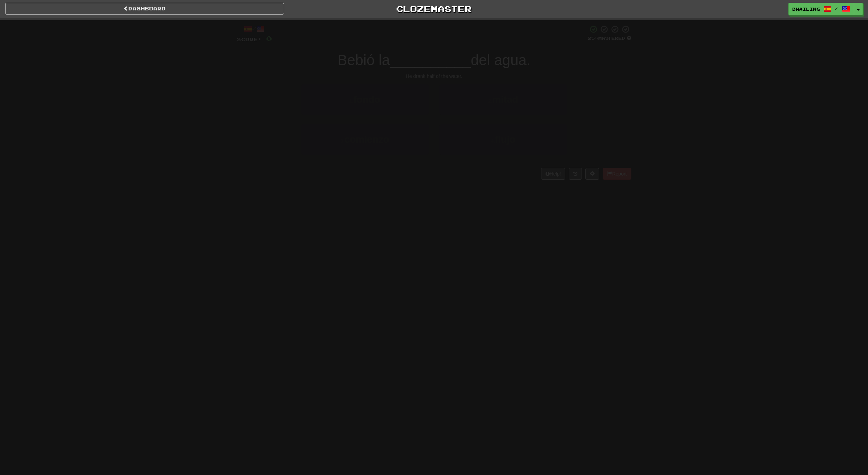  What do you see at coordinates (617, 174) in the screenshot?
I see `button: Report` at bounding box center [617, 174].